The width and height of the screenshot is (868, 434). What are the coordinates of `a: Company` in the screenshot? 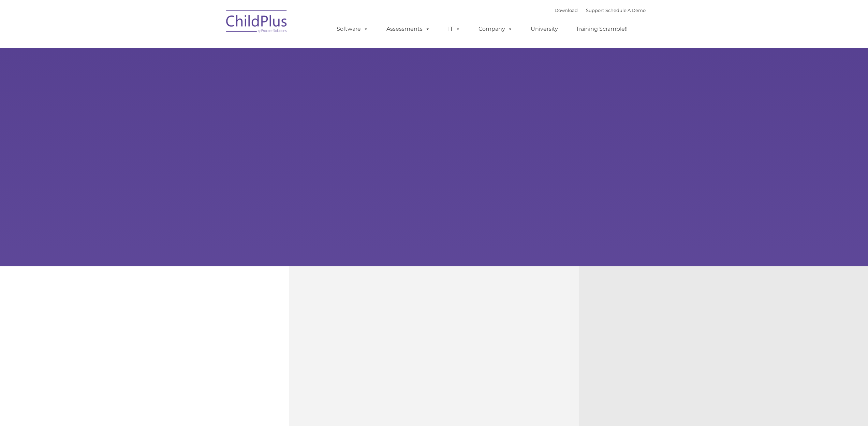 It's located at (496, 29).